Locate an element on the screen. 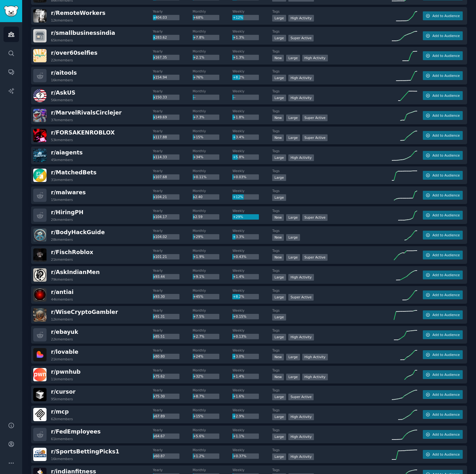 The height and width of the screenshot is (474, 476). span: x114.33 is located at coordinates (160, 157).